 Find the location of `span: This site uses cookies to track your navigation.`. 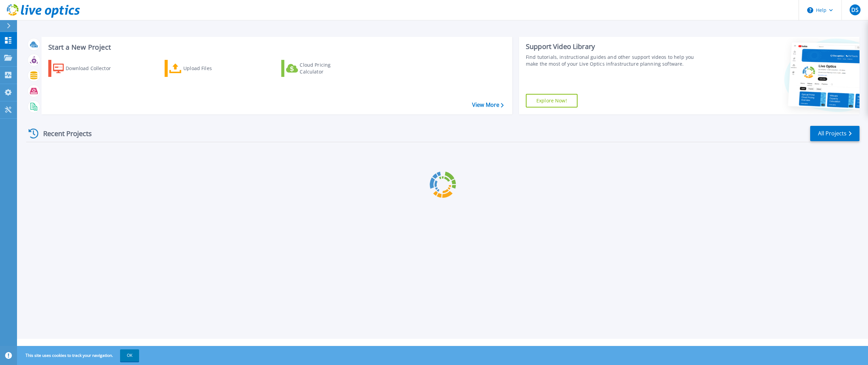

span: This site uses cookies to track your navigation. is located at coordinates (79, 355).